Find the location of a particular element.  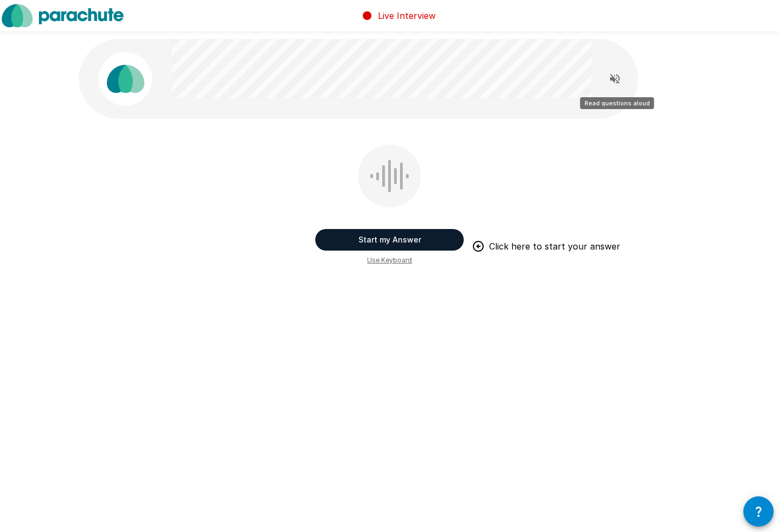

img: parachute_avatar.png is located at coordinates (125, 79).